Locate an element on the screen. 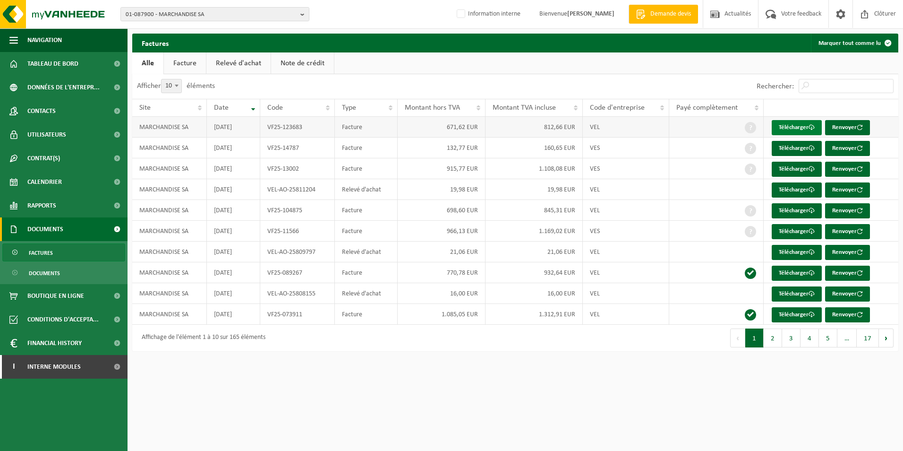  td: 698,60 EUR is located at coordinates (442, 210).